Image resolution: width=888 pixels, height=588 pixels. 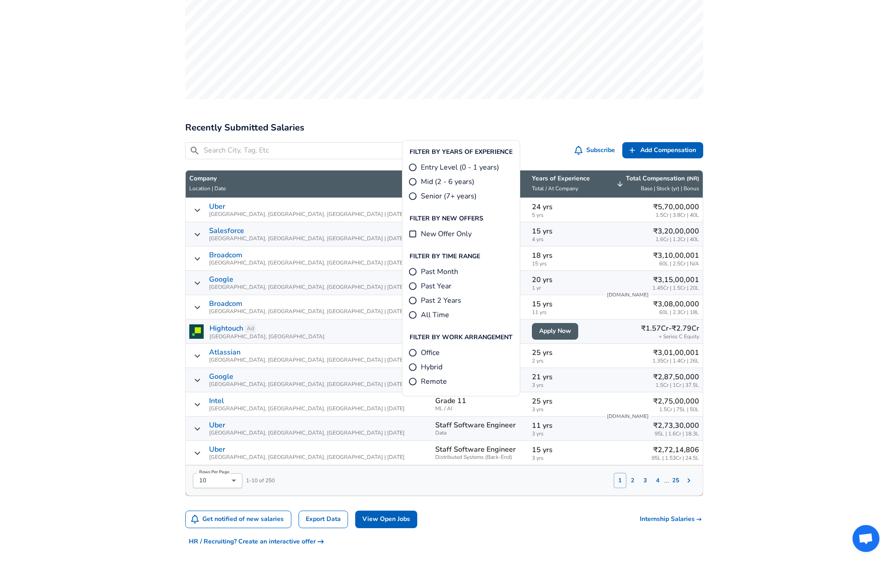 I want to click on span: Entry Level (0 - 1 years), so click(x=460, y=167).